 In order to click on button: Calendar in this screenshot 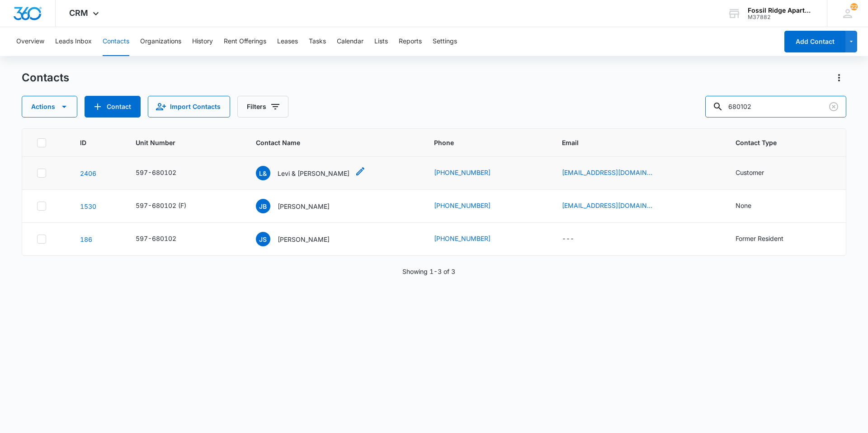, I will do `click(350, 42)`.